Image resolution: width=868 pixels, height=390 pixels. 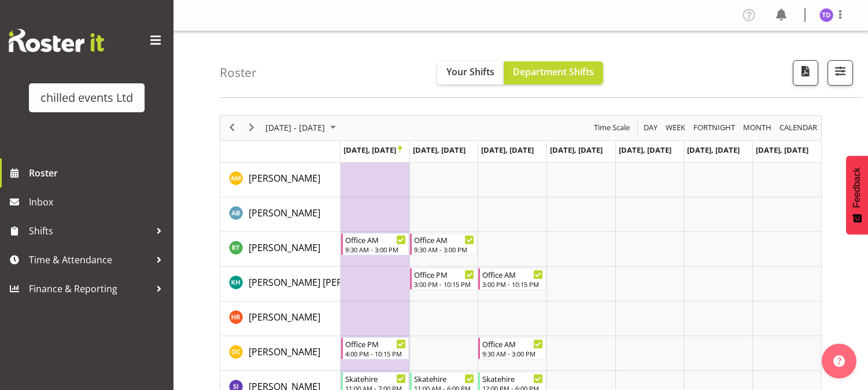 What do you see at coordinates (675, 127) in the screenshot?
I see `button: Timeline Week` at bounding box center [675, 127].